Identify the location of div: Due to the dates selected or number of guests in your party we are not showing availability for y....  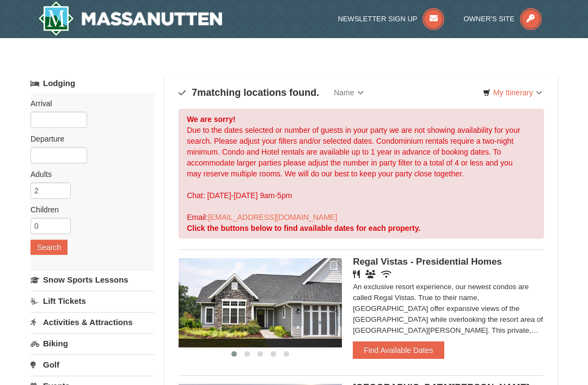
(361, 174).